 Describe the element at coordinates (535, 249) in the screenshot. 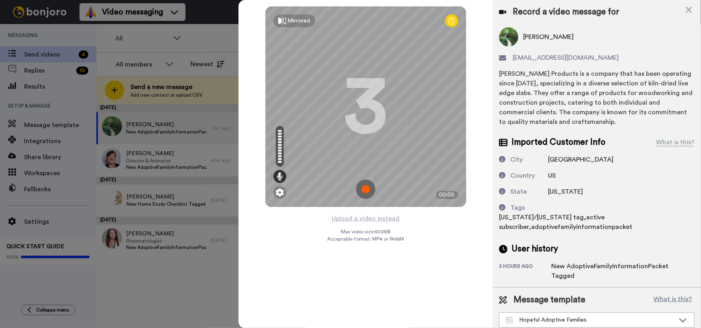

I see `span: User history` at that location.